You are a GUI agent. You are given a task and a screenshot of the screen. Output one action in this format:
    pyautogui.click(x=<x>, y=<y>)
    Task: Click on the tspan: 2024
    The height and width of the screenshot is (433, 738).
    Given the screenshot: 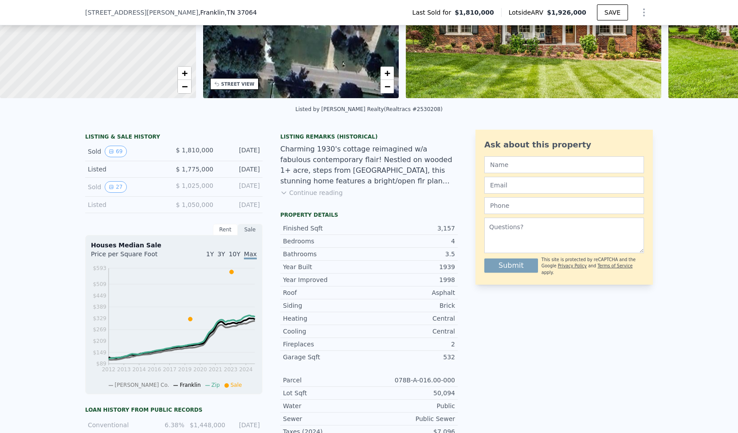 What is the action you would take?
    pyautogui.click(x=246, y=369)
    